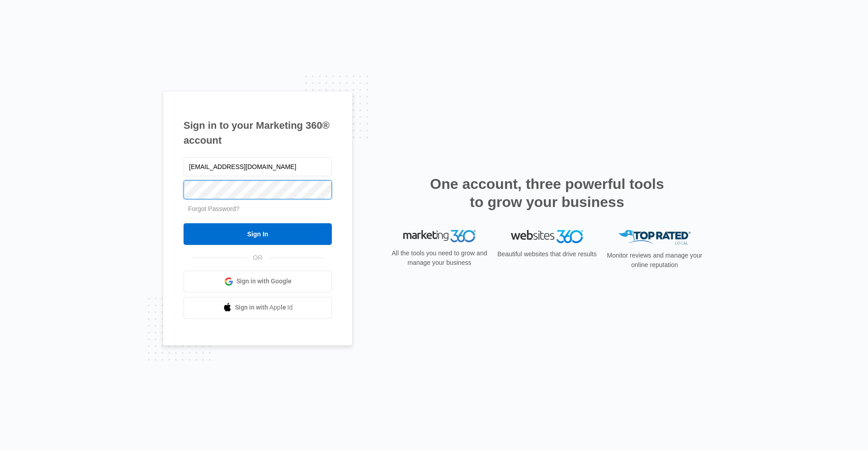  Describe the element at coordinates (547, 254) in the screenshot. I see `p: Beautiful websites that drive results` at that location.